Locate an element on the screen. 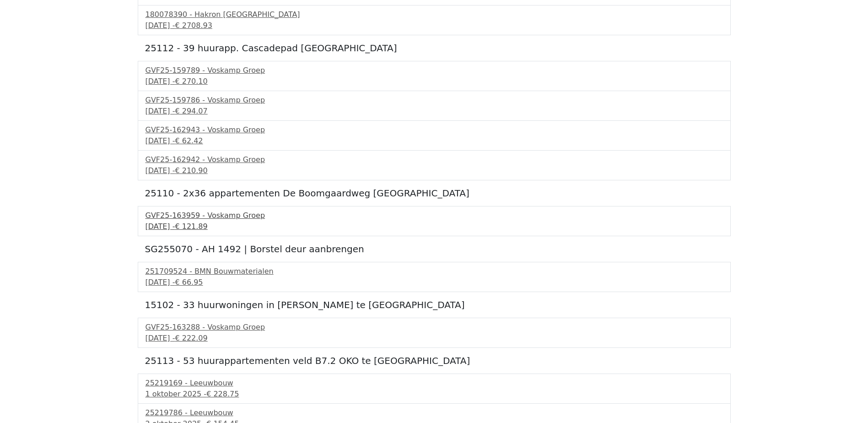  span: € 222.09 is located at coordinates (191, 337).